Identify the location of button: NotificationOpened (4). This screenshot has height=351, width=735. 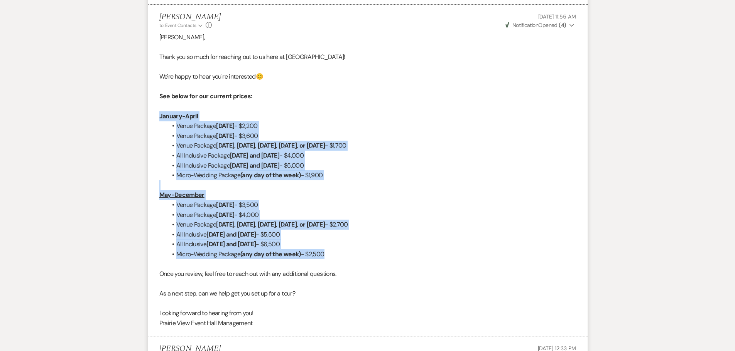
(540, 25).